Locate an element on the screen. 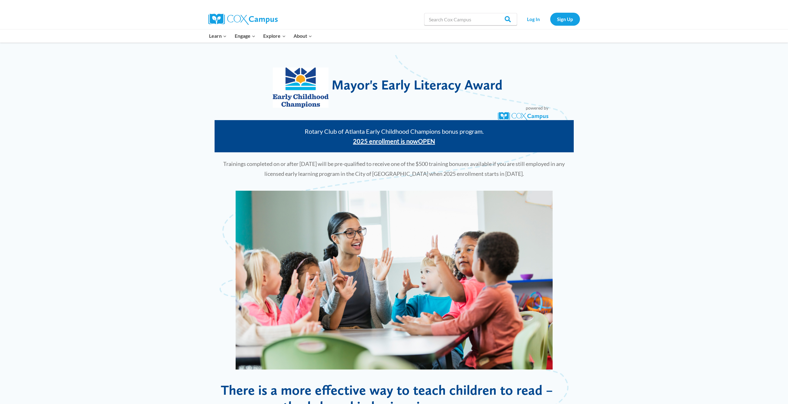  img: teacher_table_children_mayorsCred is located at coordinates (394, 280).